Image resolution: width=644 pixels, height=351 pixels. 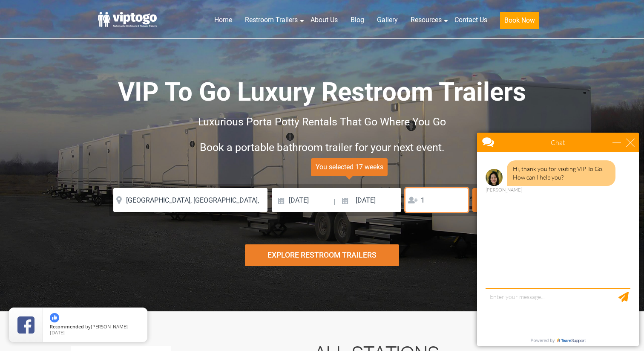 What do you see at coordinates (22, 50) in the screenshot?
I see `img: Anne avatar image.` at bounding box center [22, 50].